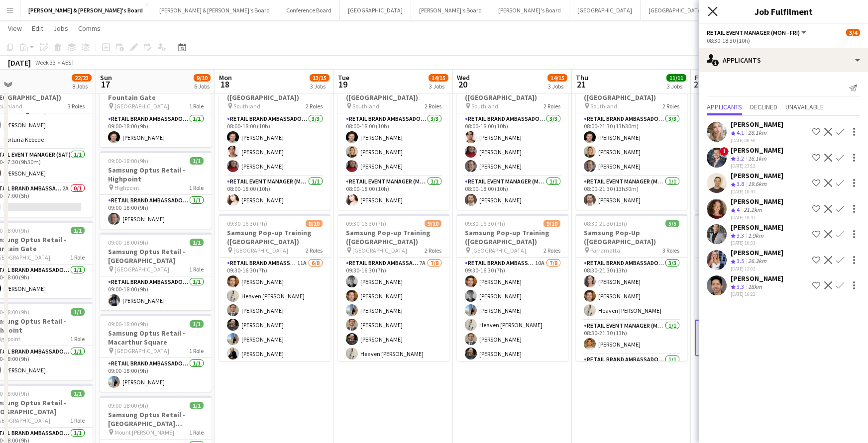 The image size is (868, 443). I want to click on span: 17, so click(105, 84).